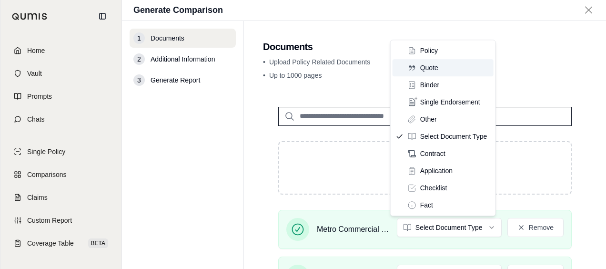 This screenshot has height=269, width=606. What do you see at coordinates (429, 68) in the screenshot?
I see `span: Quote` at bounding box center [429, 68].